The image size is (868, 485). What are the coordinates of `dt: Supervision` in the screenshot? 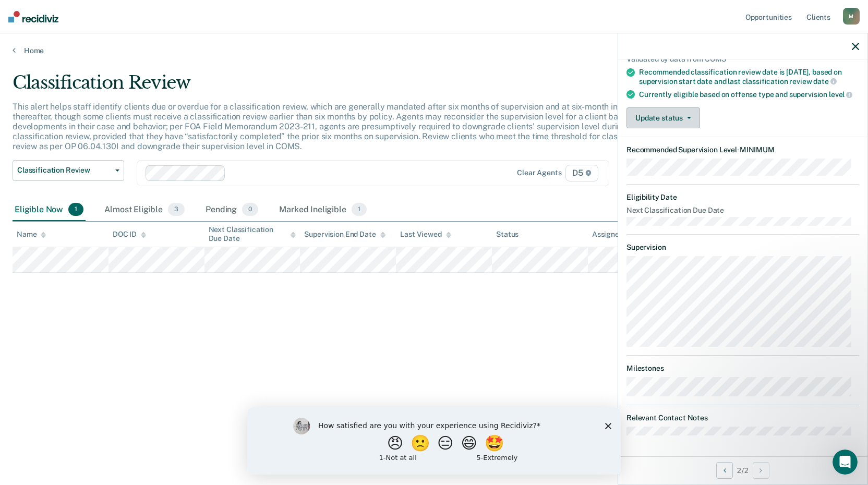 It's located at (743, 247).